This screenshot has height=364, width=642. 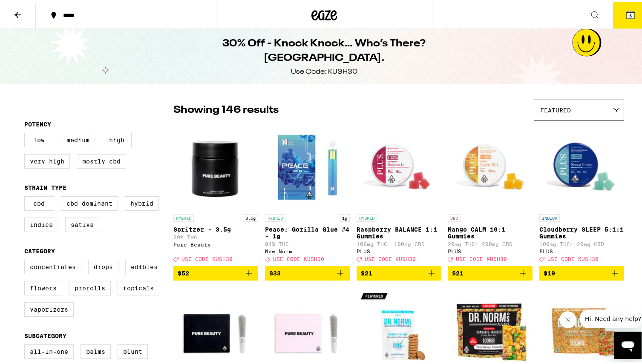 What do you see at coordinates (144, 265) in the screenshot?
I see `label: Edibles` at bounding box center [144, 265].